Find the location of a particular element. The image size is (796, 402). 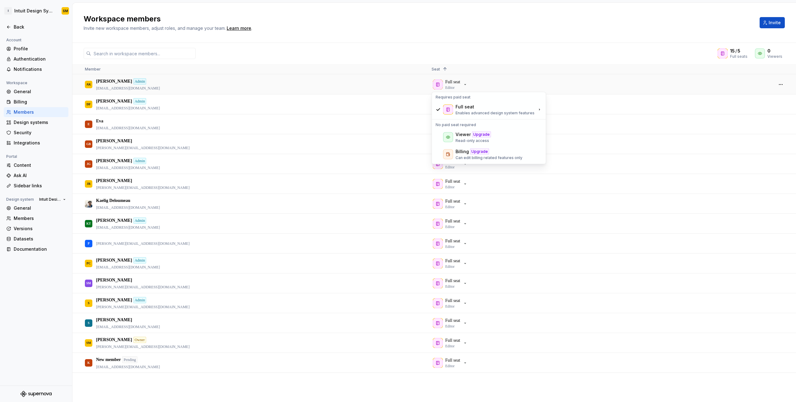

div: Billing is located at coordinates (40, 102).